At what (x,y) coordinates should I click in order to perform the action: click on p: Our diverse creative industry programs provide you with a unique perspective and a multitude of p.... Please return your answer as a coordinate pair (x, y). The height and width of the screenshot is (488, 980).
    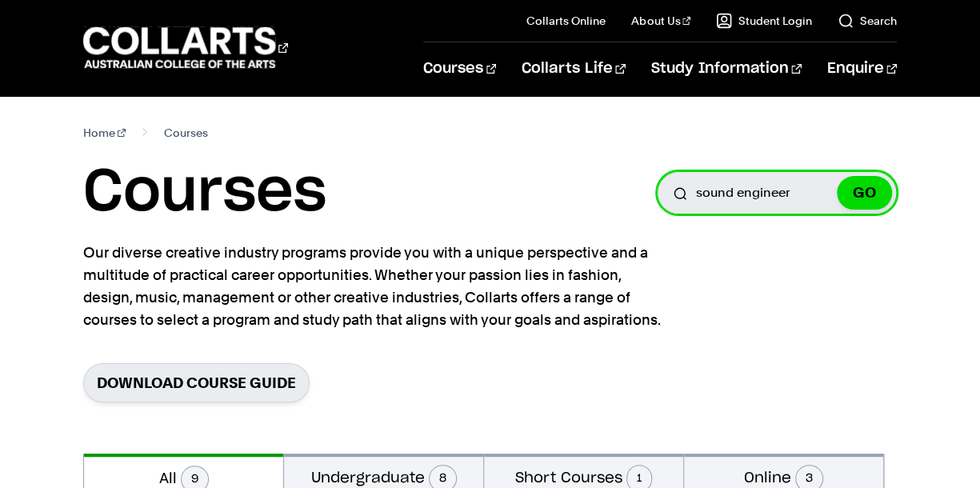
    Looking at the image, I should click on (375, 287).